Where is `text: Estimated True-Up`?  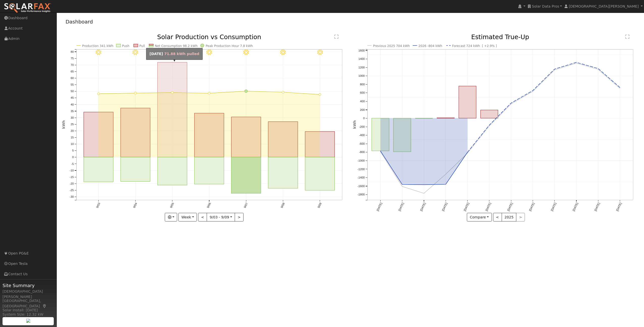 text: Estimated True-Up is located at coordinates (500, 37).